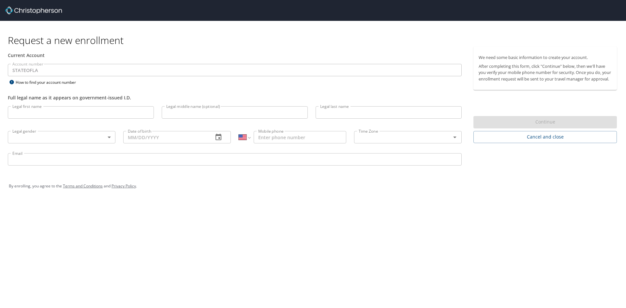  What do you see at coordinates (34, 10) in the screenshot?
I see `img: cbt logo` at bounding box center [34, 10].